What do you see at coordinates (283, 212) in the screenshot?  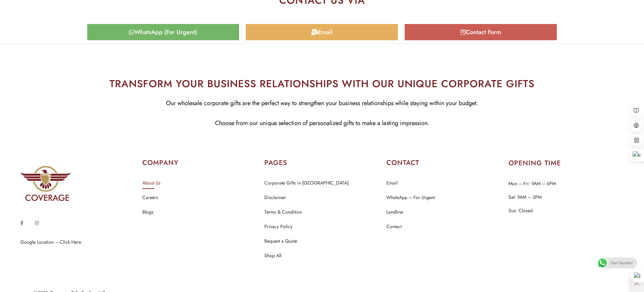 I see `a: Terms & Condition` at bounding box center [283, 212].